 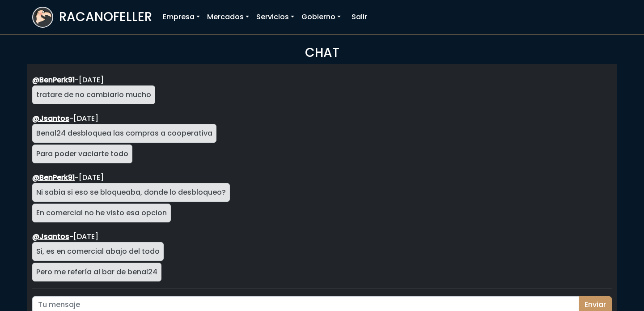 I want to click on span: domingo, mayo 11, 2025 9:29 PM, so click(x=86, y=236).